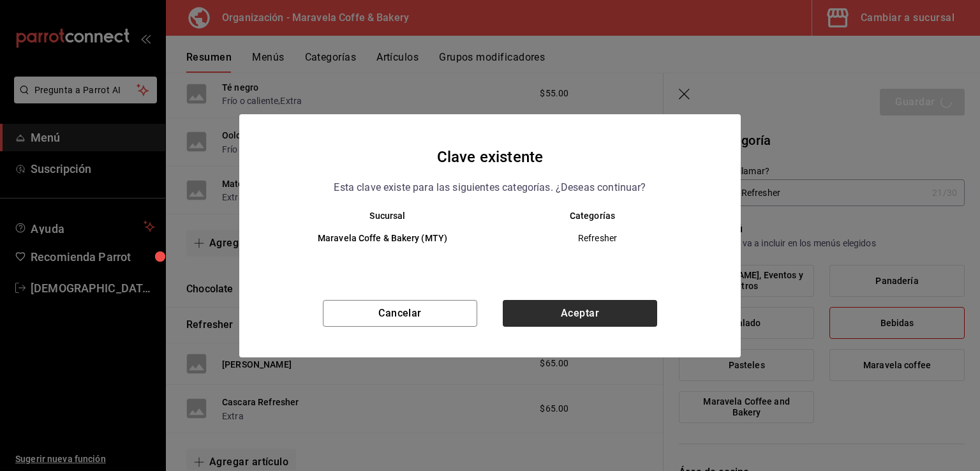 This screenshot has width=980, height=471. I want to click on span: Refresher, so click(597, 238).